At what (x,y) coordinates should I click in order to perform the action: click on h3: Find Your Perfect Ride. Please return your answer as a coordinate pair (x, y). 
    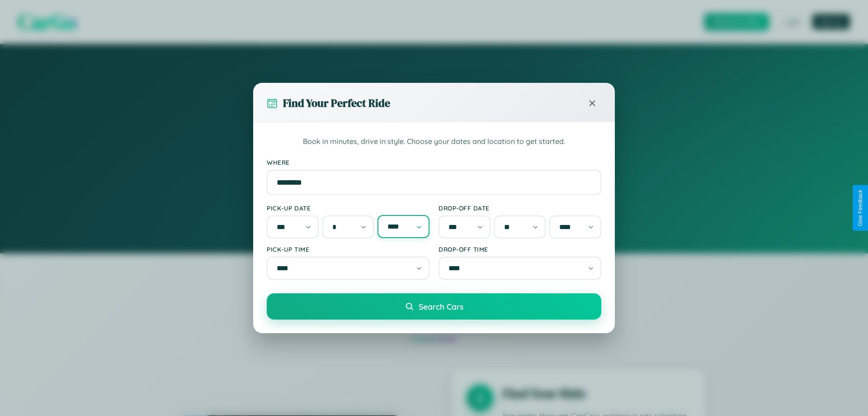
    Looking at the image, I should click on (336, 102).